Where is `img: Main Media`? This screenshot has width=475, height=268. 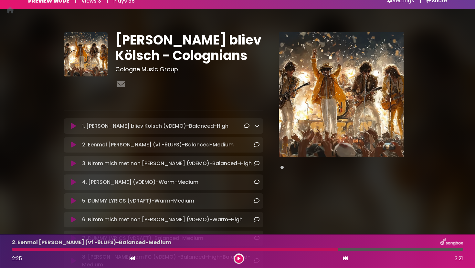
img: Main Media is located at coordinates (341, 95).